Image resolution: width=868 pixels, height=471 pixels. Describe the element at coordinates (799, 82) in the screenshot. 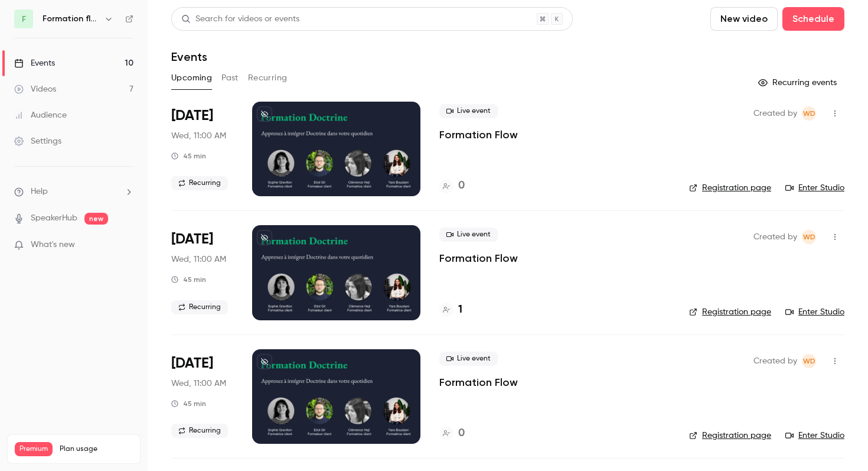

I see `button: Recurring events` at that location.